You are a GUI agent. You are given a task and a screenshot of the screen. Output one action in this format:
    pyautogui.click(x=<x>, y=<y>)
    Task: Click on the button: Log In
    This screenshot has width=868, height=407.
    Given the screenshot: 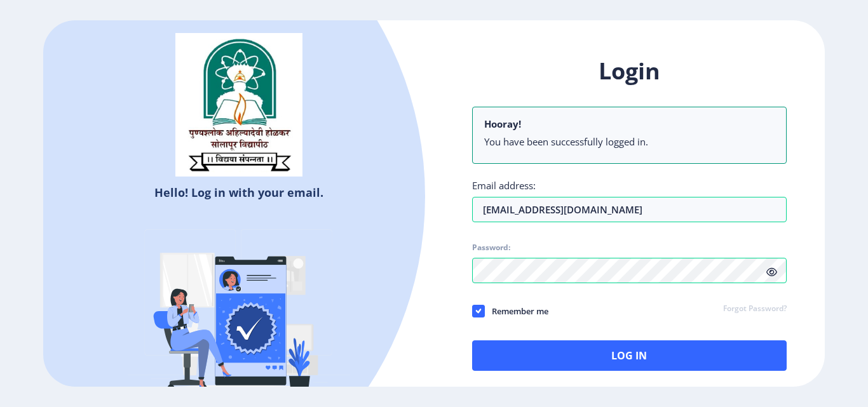 What is the action you would take?
    pyautogui.click(x=629, y=356)
    